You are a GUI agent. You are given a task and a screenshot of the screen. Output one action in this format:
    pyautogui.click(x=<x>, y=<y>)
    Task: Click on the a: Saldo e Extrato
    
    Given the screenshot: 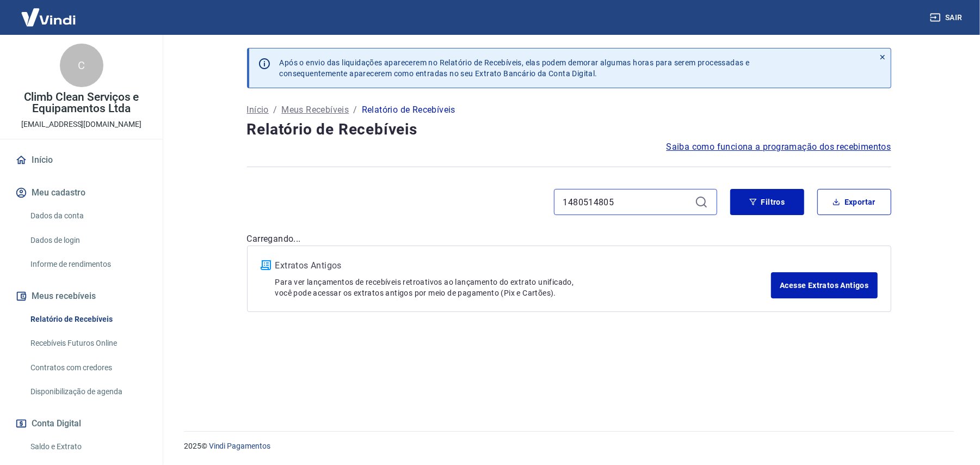 What is the action you would take?
    pyautogui.click(x=87, y=447)
    